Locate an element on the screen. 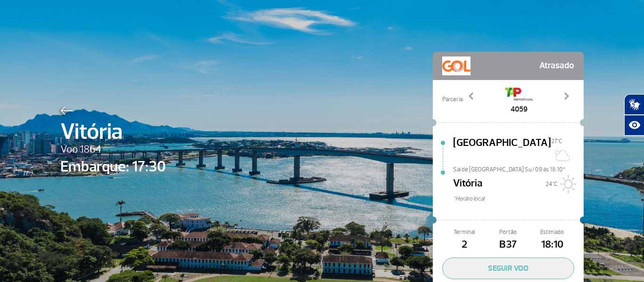  button: SEGUIR VOO is located at coordinates (508, 268).